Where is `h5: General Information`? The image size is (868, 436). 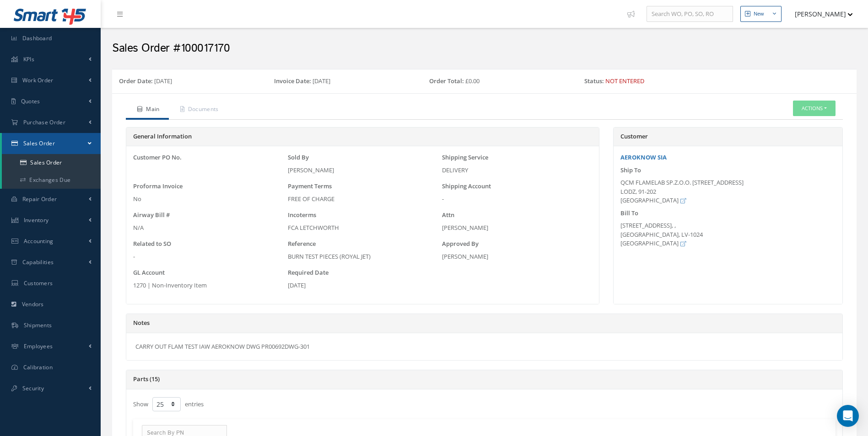
h5: General Information is located at coordinates (362, 136).